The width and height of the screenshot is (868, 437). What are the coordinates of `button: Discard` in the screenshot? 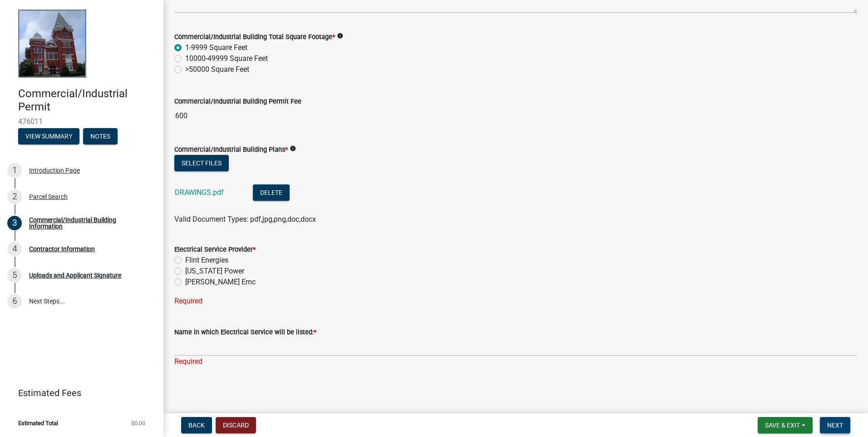 It's located at (235, 425).